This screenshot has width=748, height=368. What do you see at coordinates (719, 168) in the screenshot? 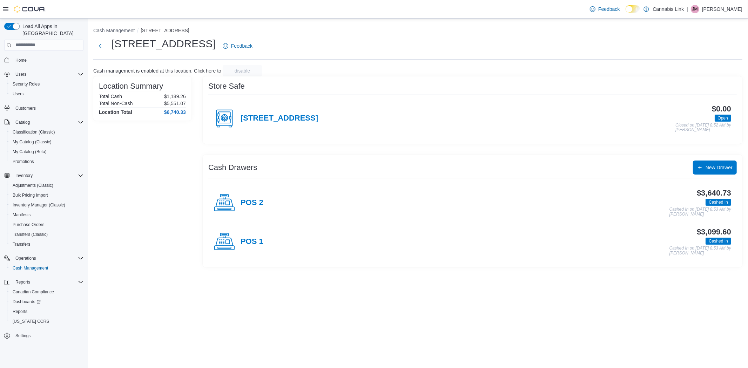
I see `span: New Drawer` at bounding box center [719, 168].